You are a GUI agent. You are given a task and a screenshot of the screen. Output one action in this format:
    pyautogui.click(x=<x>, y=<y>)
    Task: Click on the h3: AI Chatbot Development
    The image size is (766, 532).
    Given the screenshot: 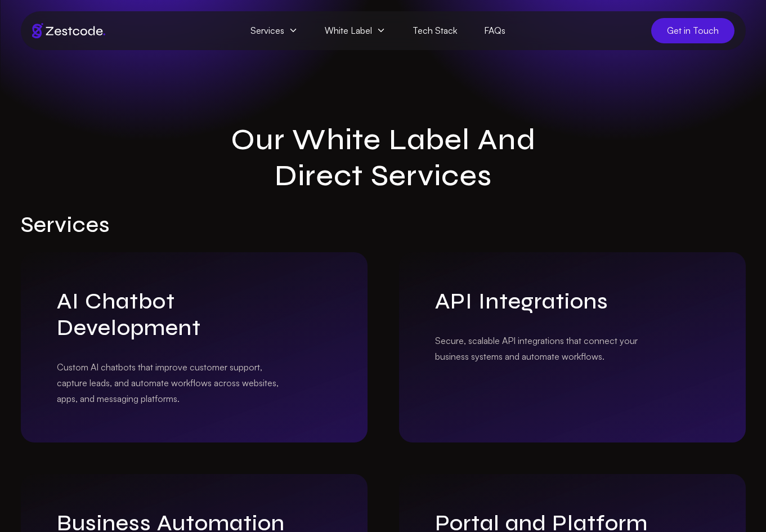 What is the action you would take?
    pyautogui.click(x=172, y=314)
    